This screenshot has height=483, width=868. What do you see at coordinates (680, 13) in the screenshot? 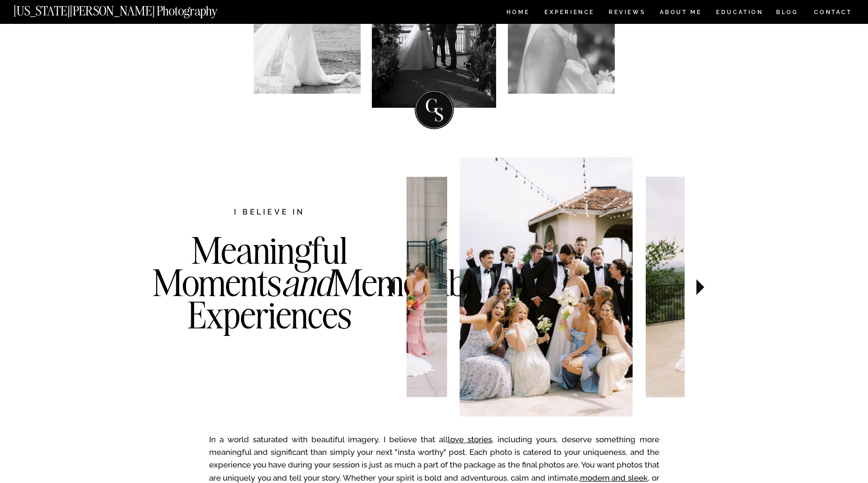
I see `nav: ABOUT ME` at bounding box center [680, 13].